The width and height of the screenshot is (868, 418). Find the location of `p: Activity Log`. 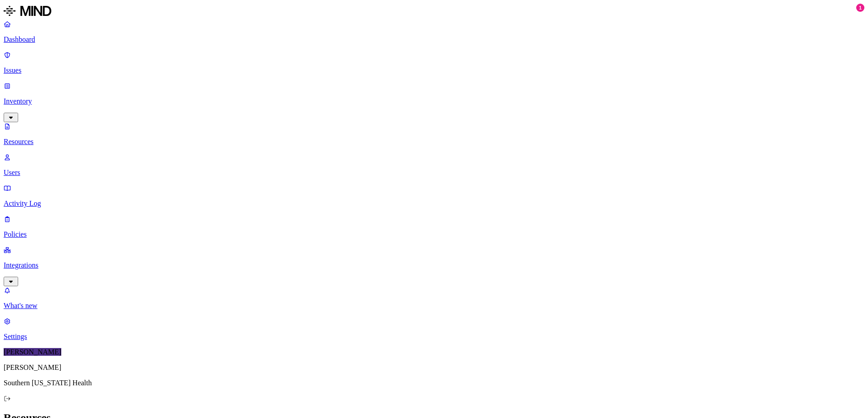

p: Activity Log is located at coordinates (434, 204).